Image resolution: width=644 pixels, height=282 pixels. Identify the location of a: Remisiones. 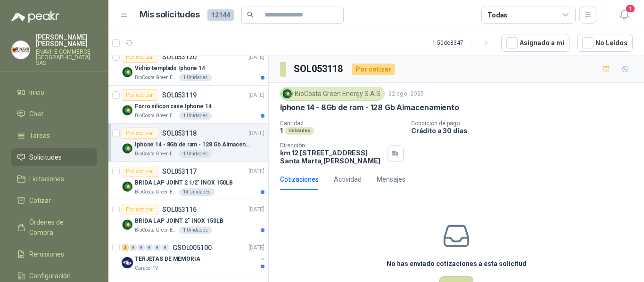
(54, 254).